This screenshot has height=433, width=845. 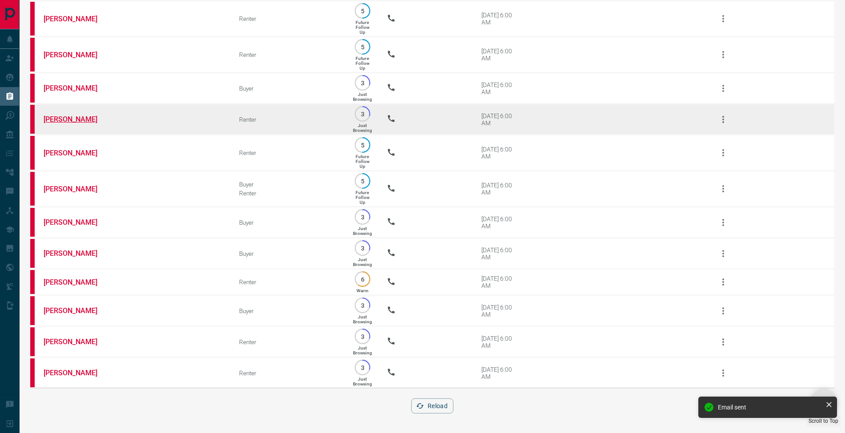 I want to click on div: Email sent, so click(x=770, y=407).